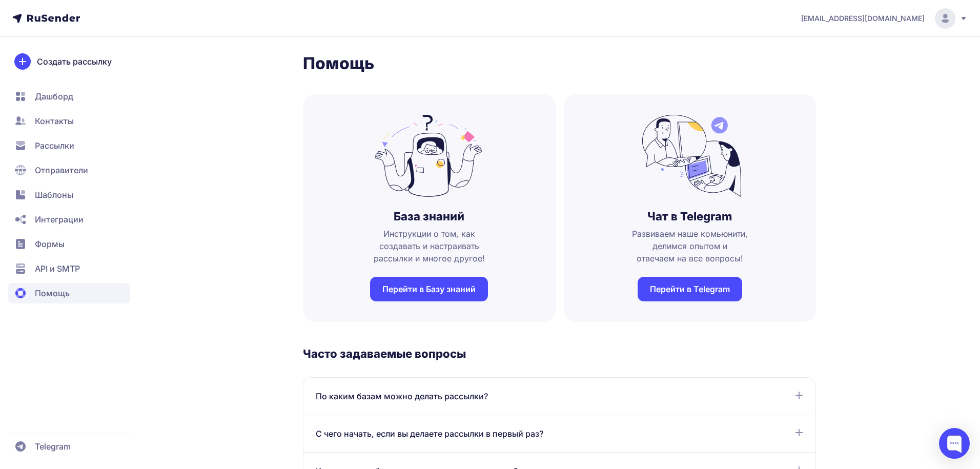 The height and width of the screenshot is (469, 980). What do you see at coordinates (402, 396) in the screenshot?
I see `span: По каким базам можно делать рассылки?` at bounding box center [402, 396].